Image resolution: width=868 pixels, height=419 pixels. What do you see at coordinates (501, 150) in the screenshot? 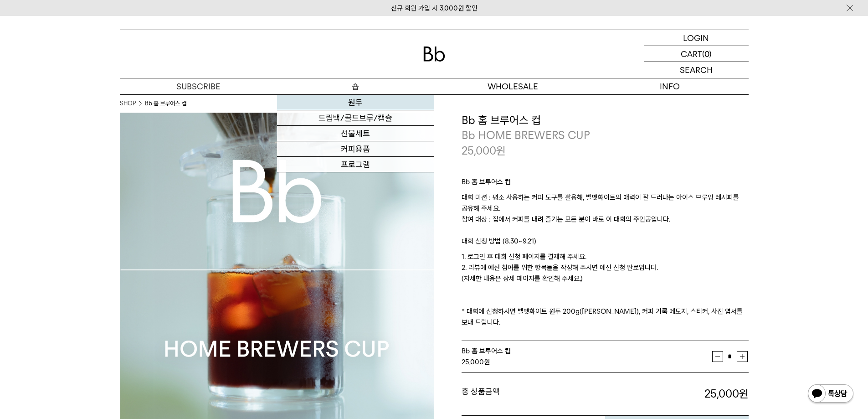
I see `span: 원` at bounding box center [501, 150].